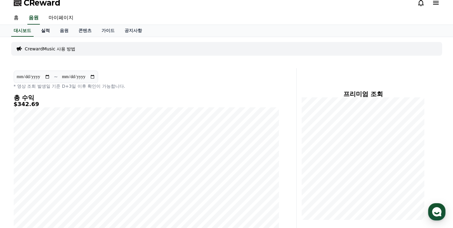  I want to click on a: 대시보드, so click(22, 31).